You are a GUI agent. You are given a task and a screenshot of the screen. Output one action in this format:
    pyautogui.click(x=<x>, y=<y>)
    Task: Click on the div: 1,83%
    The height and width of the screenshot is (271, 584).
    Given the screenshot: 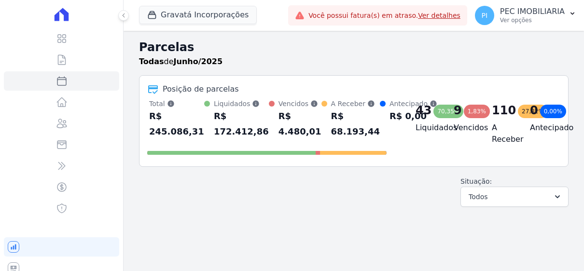 What is the action you would take?
    pyautogui.click(x=477, y=111)
    